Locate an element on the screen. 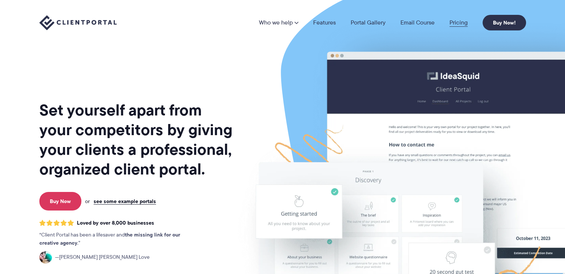 Image resolution: width=565 pixels, height=274 pixels. a: Portal Gallery is located at coordinates (368, 23).